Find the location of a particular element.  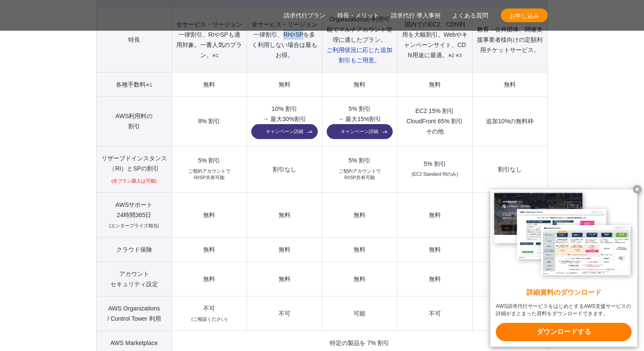

span: お申し込み is located at coordinates (524, 16).